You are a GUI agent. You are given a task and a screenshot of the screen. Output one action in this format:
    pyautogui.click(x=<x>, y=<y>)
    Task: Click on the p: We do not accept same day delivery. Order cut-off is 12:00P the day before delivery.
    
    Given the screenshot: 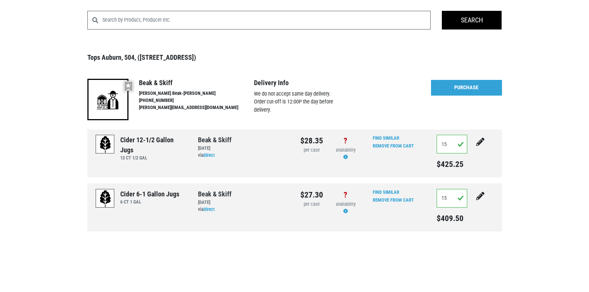 What is the action you would take?
    pyautogui.click(x=298, y=102)
    